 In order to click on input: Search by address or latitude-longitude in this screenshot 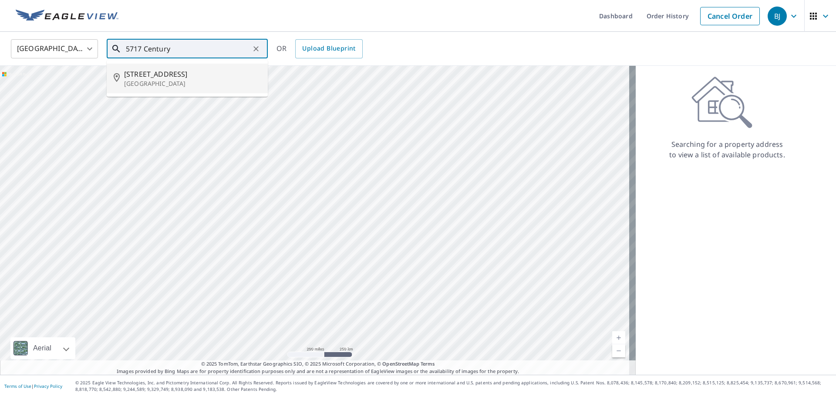, I will do `click(188, 49)`.